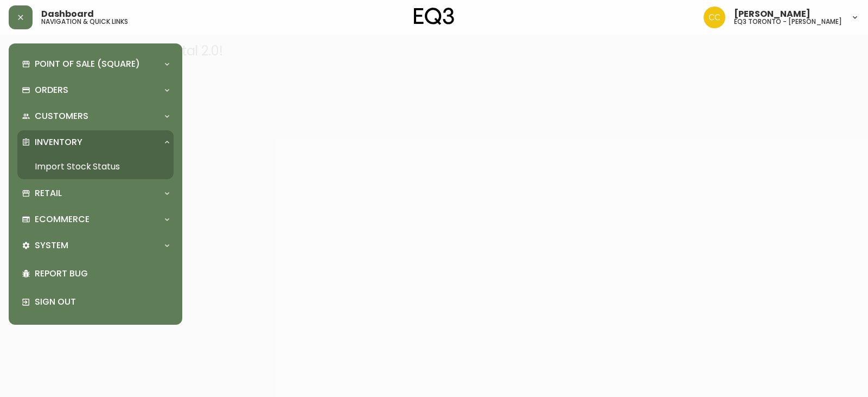  What do you see at coordinates (67, 14) in the screenshot?
I see `span: Dashboard` at bounding box center [67, 14].